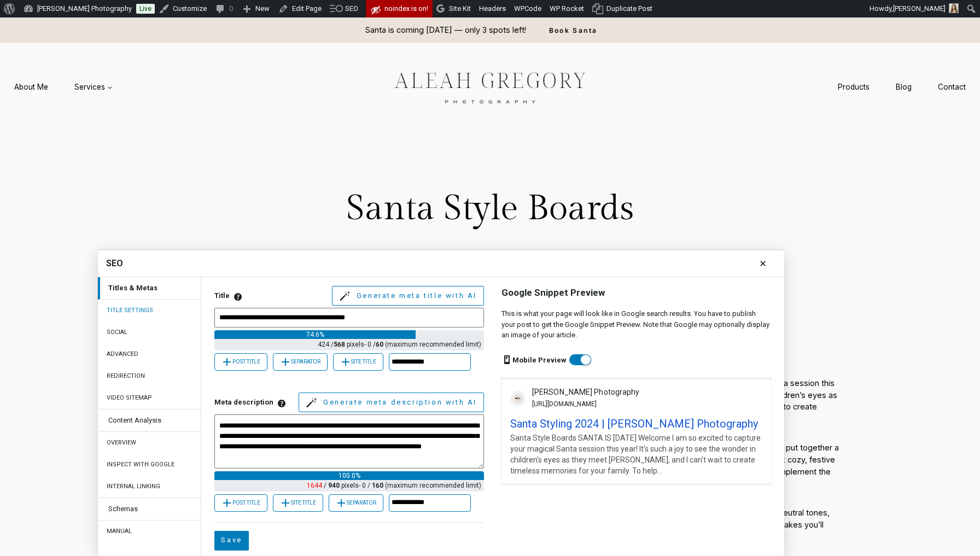 The width and height of the screenshot is (980, 556). What do you see at coordinates (149, 465) in the screenshot?
I see `div: Inspect with Google` at bounding box center [149, 465].